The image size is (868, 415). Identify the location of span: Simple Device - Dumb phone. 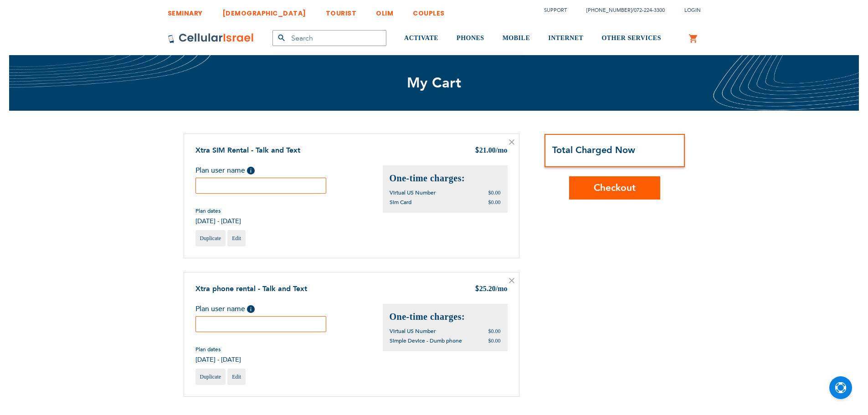
(426, 341).